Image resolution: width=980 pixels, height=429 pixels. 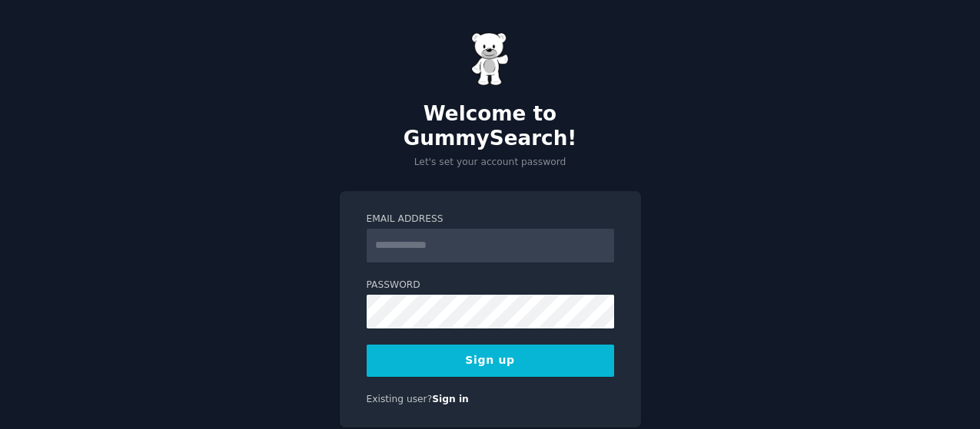 What do you see at coordinates (490, 361) in the screenshot?
I see `button: Sign up` at bounding box center [490, 361].